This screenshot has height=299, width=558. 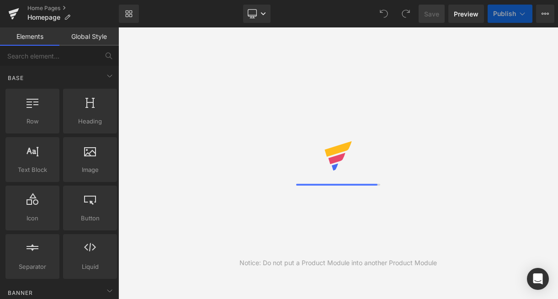 I want to click on a: New Library, so click(x=129, y=14).